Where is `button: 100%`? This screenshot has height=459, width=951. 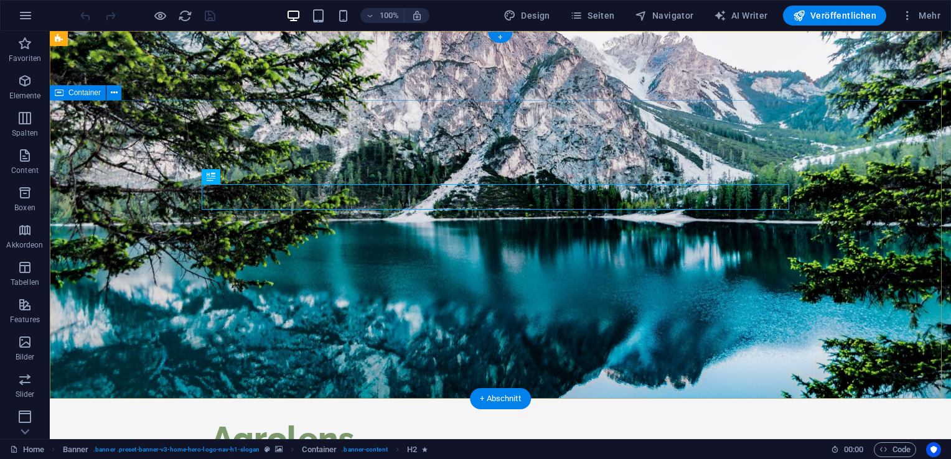 button: 100% is located at coordinates (382, 16).